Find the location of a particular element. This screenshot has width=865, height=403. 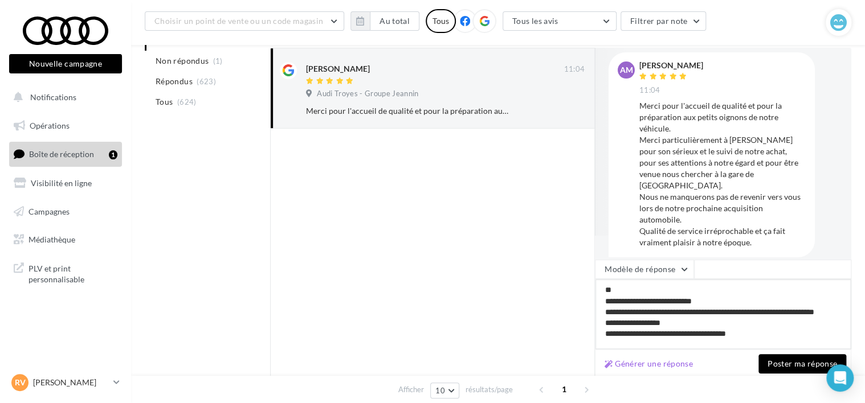

span: RV is located at coordinates (20, 383).